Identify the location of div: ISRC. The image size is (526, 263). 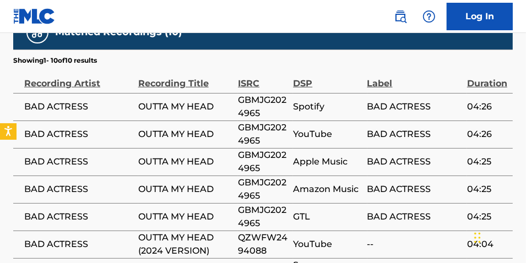
(263, 78).